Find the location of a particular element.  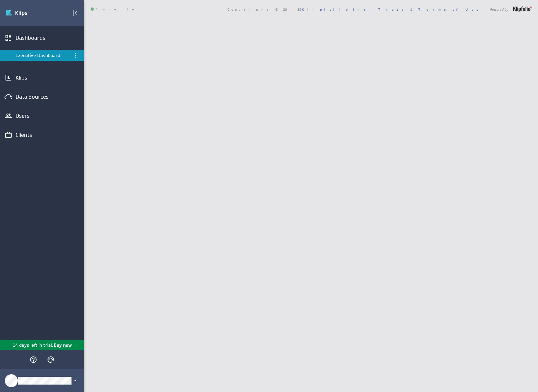

a: Trust & Terms of Use is located at coordinates (430, 9).